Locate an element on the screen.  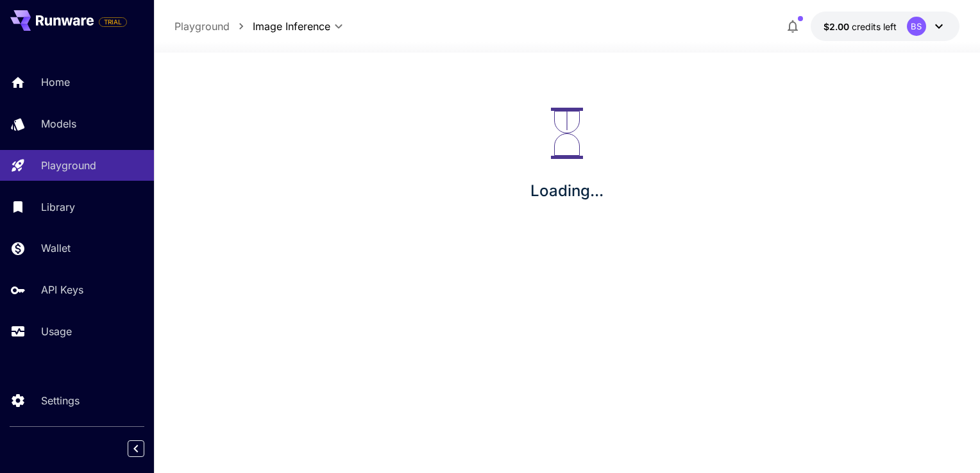
p: Wallet is located at coordinates (55, 248).